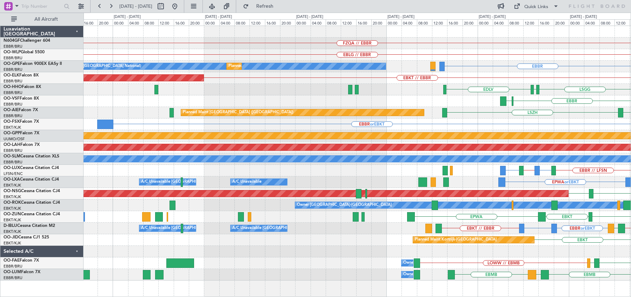 The height and width of the screenshot is (297, 631). What do you see at coordinates (32, 191) in the screenshot?
I see `a: OO-NSGCessna Citation CJ4` at bounding box center [32, 191].